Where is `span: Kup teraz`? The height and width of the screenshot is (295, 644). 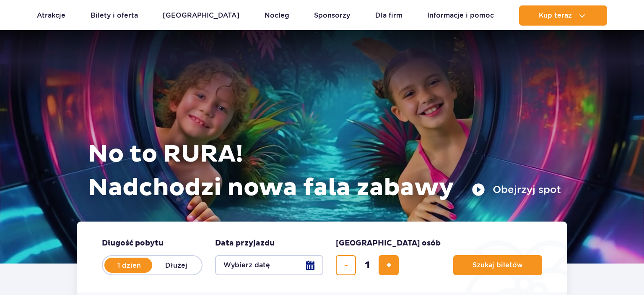 span: Kup teraz is located at coordinates (555, 16).